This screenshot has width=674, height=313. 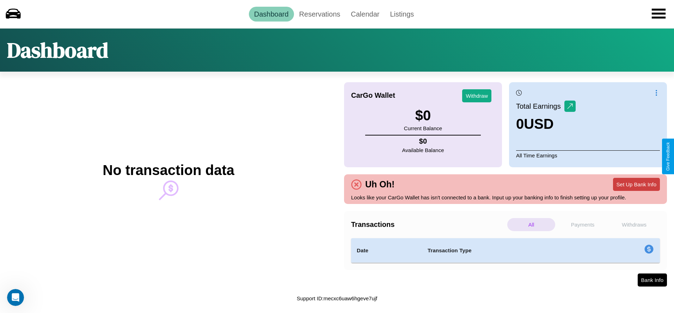 What do you see at coordinates (546, 124) in the screenshot?
I see `h3: 0 USD` at bounding box center [546, 124].